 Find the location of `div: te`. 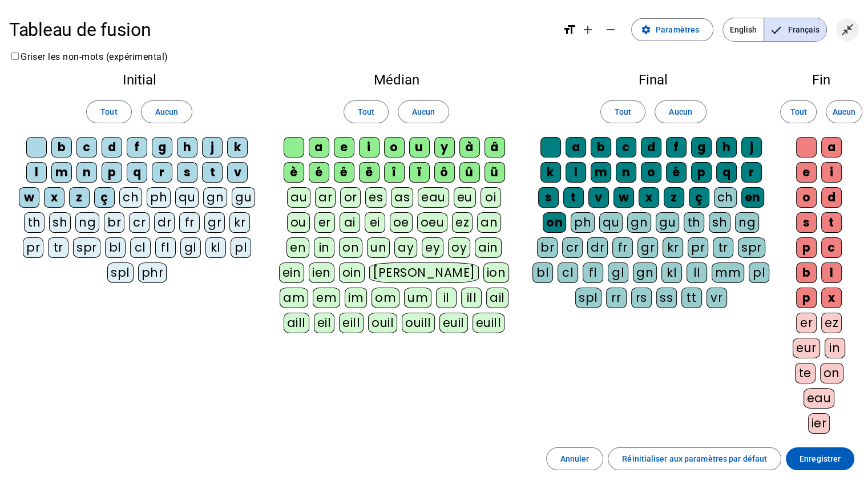

div: te is located at coordinates (805, 373).